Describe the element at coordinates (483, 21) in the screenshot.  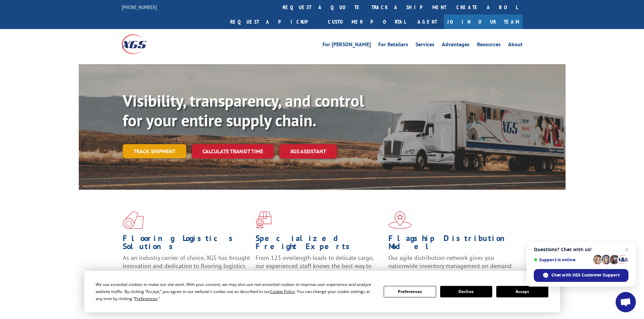
I see `a: Join Our Team` at that location.